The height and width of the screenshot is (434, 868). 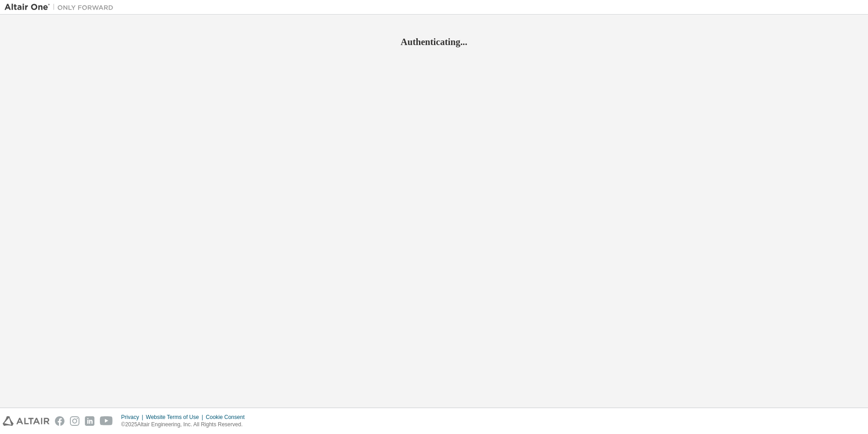 I want to click on img: instagram.svg, so click(x=75, y=421).